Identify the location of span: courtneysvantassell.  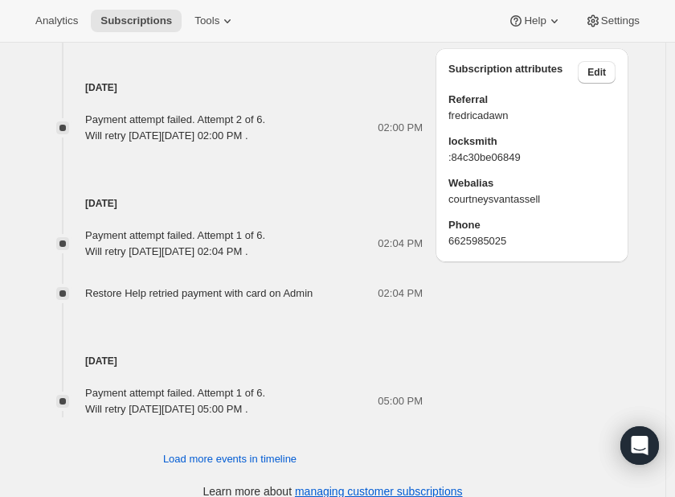
(532, 199).